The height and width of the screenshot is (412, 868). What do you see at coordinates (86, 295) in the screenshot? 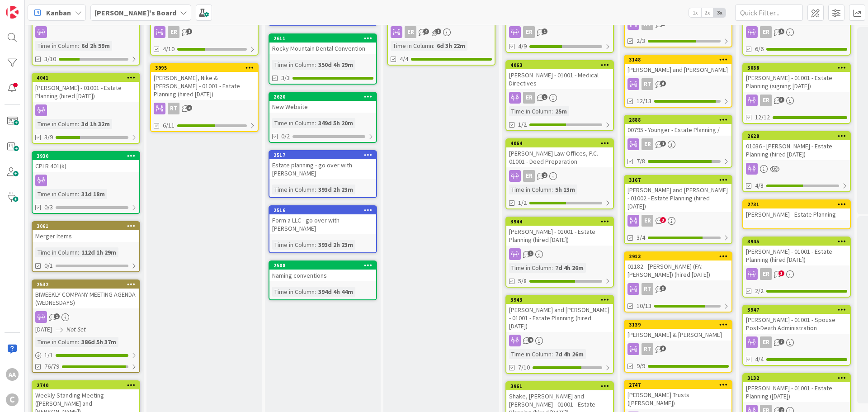
I see `div: 2532BIWEEKLY COMPANY MEETING AGENDA (WEDNESDAYS)` at bounding box center [86, 295].